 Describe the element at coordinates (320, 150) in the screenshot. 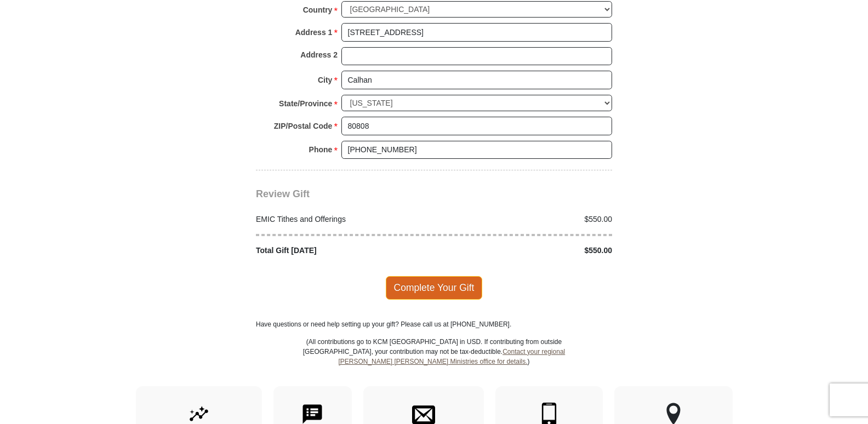

I see `strong: Phone` at that location.